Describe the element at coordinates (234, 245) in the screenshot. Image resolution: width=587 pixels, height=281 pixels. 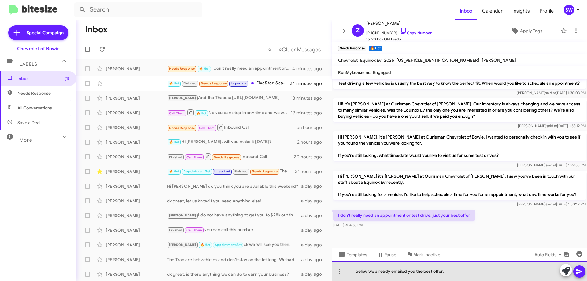
I see `div: ok we will see you then!` at that location.